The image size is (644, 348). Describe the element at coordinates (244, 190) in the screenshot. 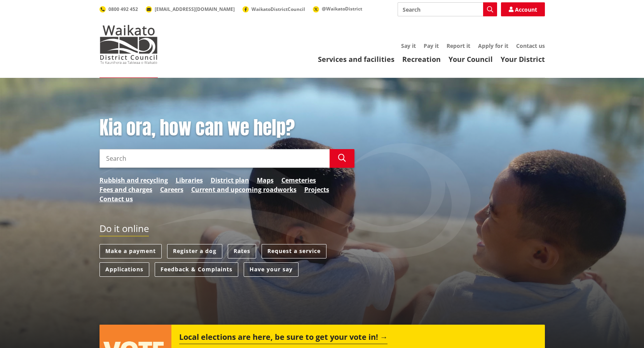

I see `a: Current and upcoming roadworks` at that location.